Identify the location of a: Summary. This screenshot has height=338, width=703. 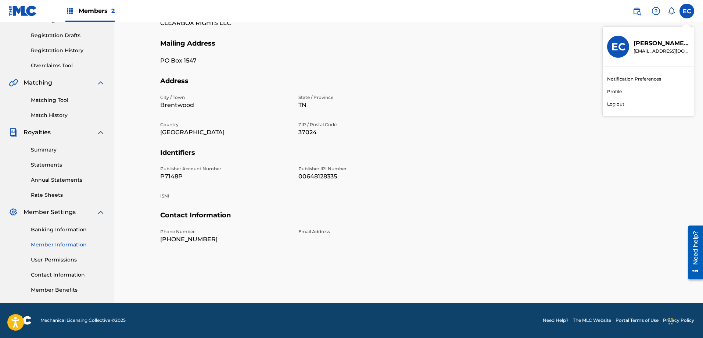
(68, 150).